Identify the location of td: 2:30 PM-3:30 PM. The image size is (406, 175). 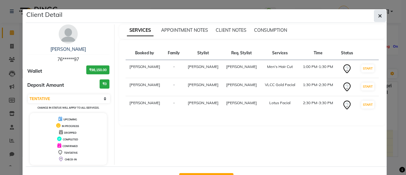
(318, 105).